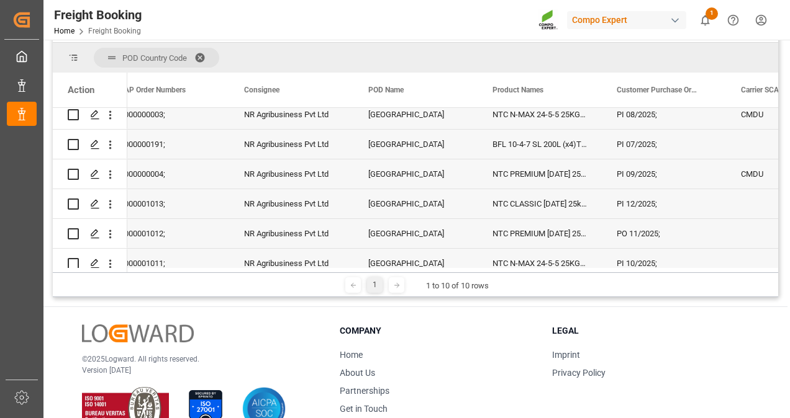  I want to click on img: Screenshot%202023-09-29%20at%2010.02.21.png_1712312052.png, so click(548, 20).